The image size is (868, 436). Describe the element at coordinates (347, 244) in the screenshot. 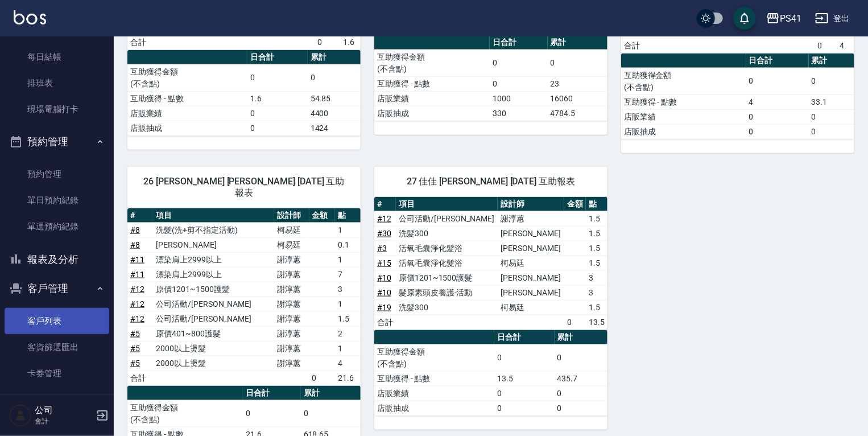

I see `td: 0.1` at that location.